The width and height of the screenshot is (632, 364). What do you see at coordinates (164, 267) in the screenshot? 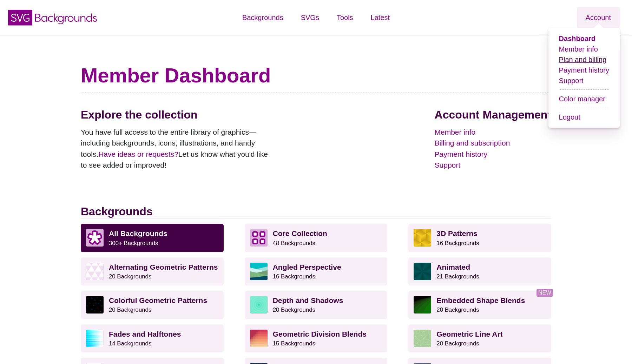
I see `strong: Alternating Geometric Patterns` at bounding box center [164, 267].